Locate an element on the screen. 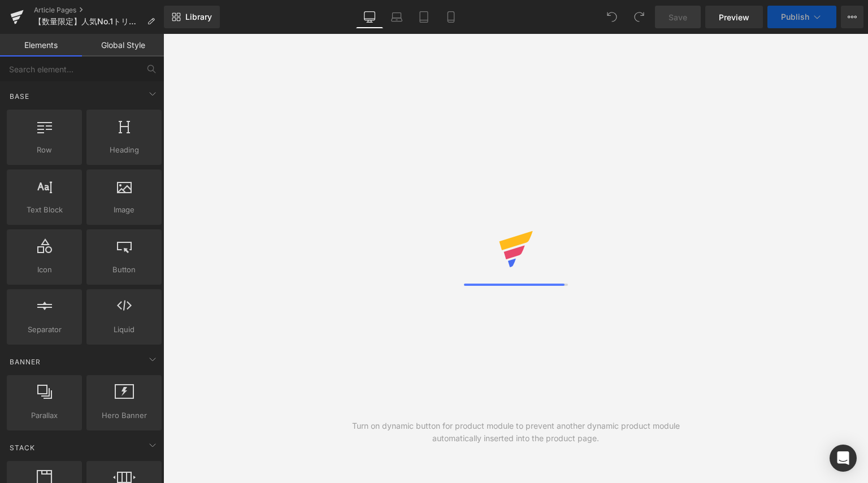  span: Icon is located at coordinates (44, 270).